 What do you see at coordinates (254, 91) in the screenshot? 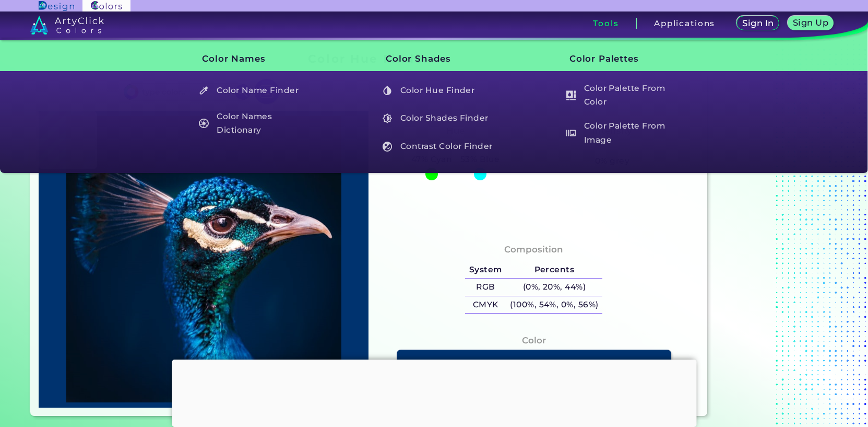
I see `h5: Color Name Finder` at bounding box center [254, 91].